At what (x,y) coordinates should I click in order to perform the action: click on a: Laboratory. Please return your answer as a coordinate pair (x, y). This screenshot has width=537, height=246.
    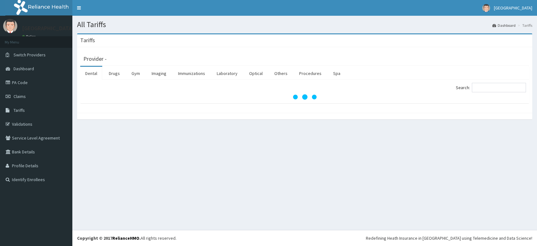
    Looking at the image, I should click on (227, 73).